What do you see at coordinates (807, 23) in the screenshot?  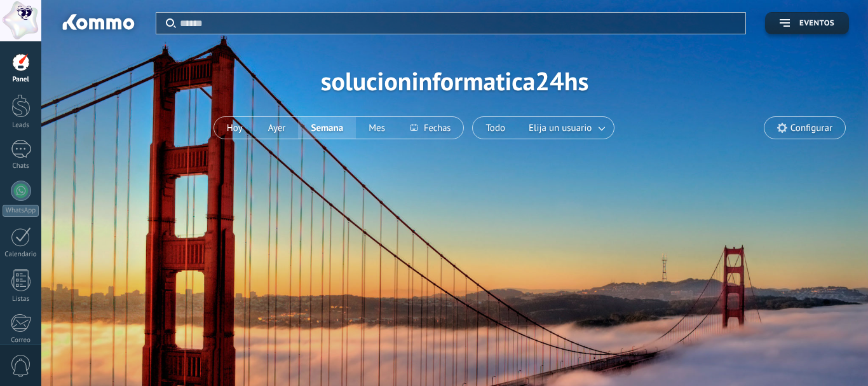 I see `button: Eventos` at bounding box center [807, 23].